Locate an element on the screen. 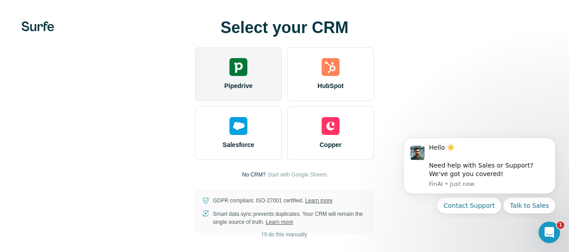 The width and height of the screenshot is (569, 252). button: Quick reply: Talk to Sales is located at coordinates (139, 75).